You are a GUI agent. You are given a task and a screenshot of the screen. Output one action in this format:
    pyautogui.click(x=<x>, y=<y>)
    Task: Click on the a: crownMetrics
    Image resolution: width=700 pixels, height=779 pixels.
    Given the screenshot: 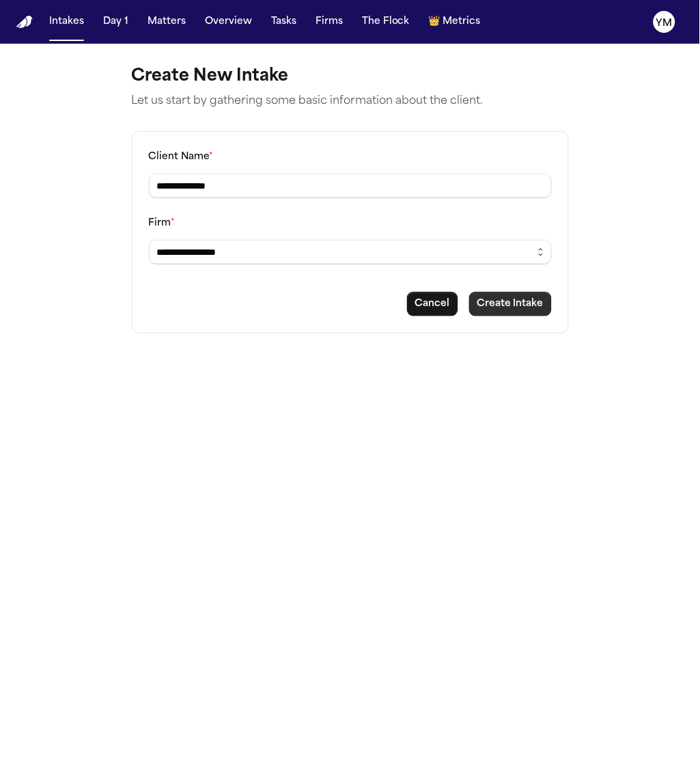 What is the action you would take?
    pyautogui.click(x=455, y=22)
    